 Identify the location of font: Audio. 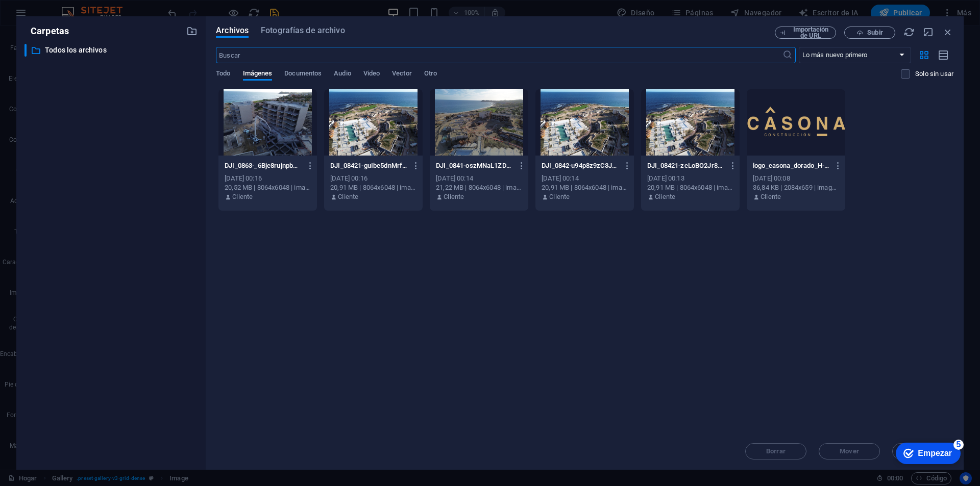
(342, 73).